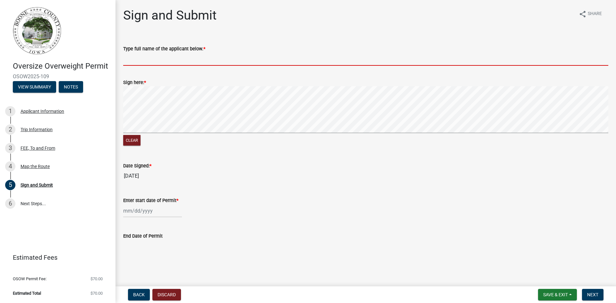 The width and height of the screenshot is (616, 303). Describe the element at coordinates (166, 295) in the screenshot. I see `button: Discard` at that location.